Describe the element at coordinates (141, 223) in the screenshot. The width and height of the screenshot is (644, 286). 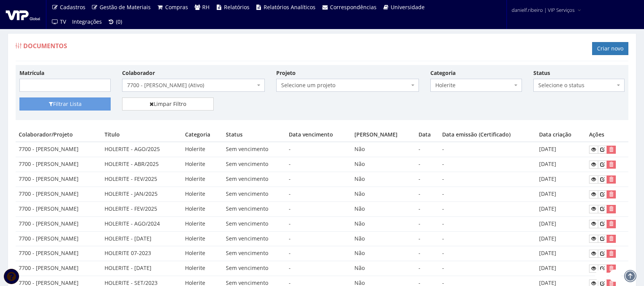
I see `td: HOLERITE - AGO/2024` at that location.